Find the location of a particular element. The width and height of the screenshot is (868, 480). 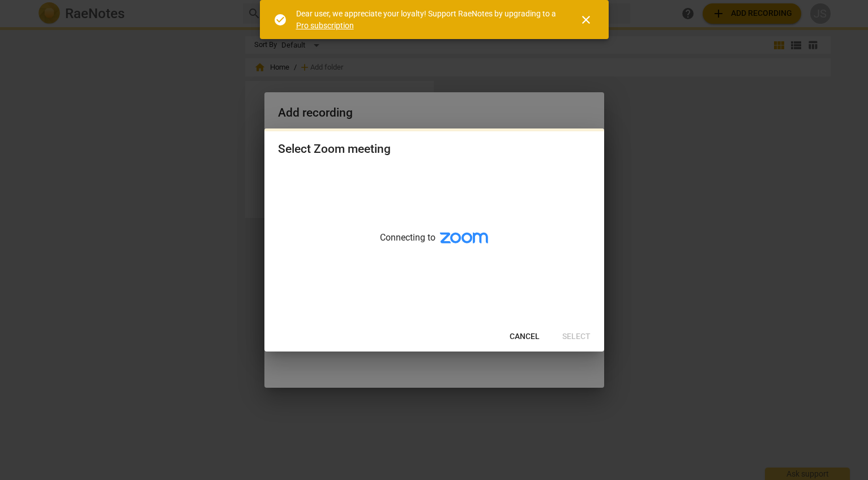

div: Dear user, we appreciate your loyalty! Support RaeNotes by upgrading to a is located at coordinates (427, 19).